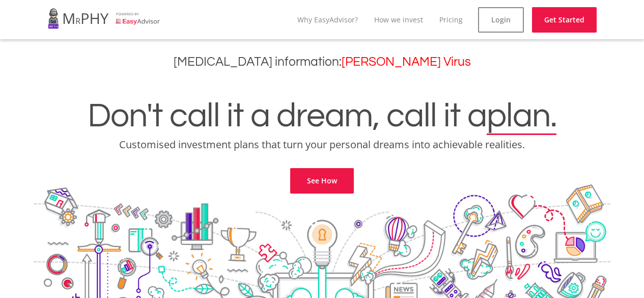 This screenshot has width=644, height=298. Describe the element at coordinates (399, 19) in the screenshot. I see `a: How we invest` at that location.